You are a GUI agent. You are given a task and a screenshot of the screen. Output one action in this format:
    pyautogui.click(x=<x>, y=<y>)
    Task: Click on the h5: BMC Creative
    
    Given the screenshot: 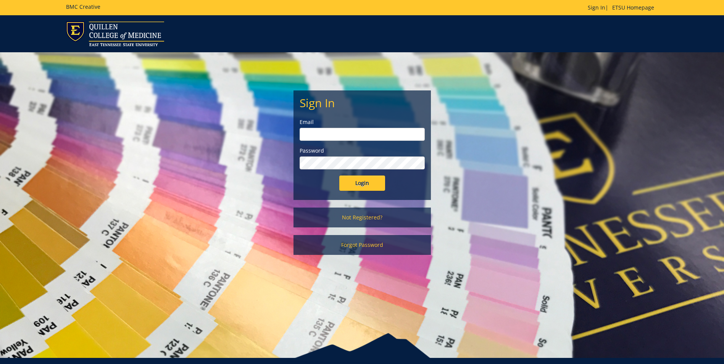 What is the action you would take?
    pyautogui.click(x=83, y=6)
    